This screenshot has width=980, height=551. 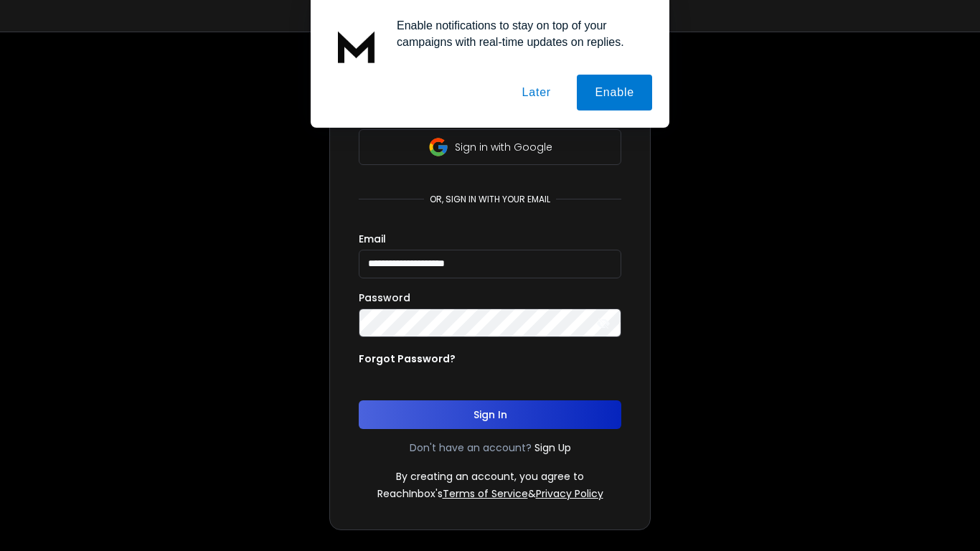 What do you see at coordinates (552, 448) in the screenshot?
I see `a: Sign Up` at bounding box center [552, 448].